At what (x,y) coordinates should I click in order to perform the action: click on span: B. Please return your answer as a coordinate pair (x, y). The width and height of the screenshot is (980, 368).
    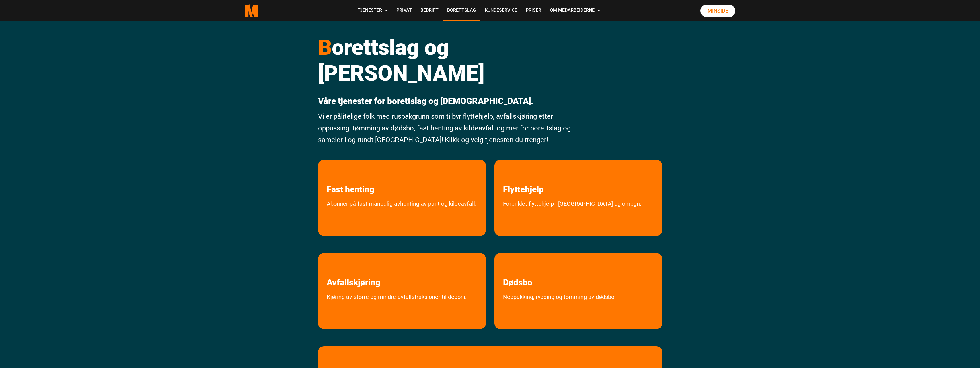
    Looking at the image, I should click on (325, 48).